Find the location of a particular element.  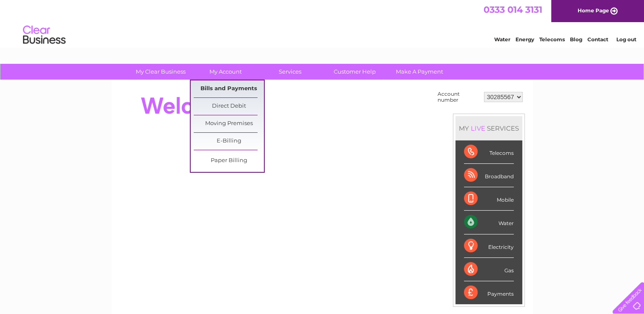

a: Customer Help is located at coordinates (355, 71).